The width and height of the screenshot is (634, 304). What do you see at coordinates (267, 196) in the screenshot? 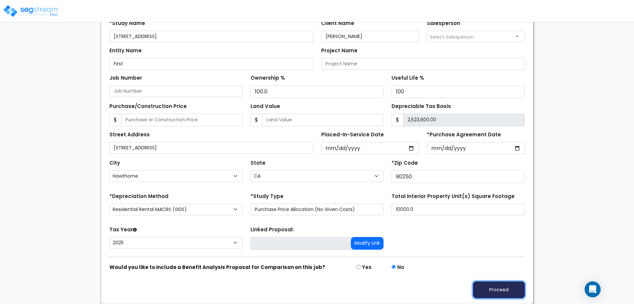
I see `label: *Study Type` at bounding box center [267, 196].